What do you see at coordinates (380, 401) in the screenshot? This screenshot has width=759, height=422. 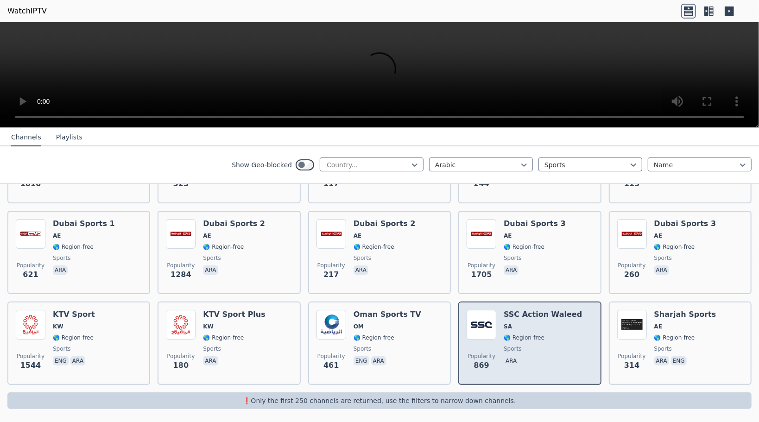 I see `p: ❗️Only the first 250 channels are returned, use the filters to narrow down channels.` at bounding box center [380, 401].